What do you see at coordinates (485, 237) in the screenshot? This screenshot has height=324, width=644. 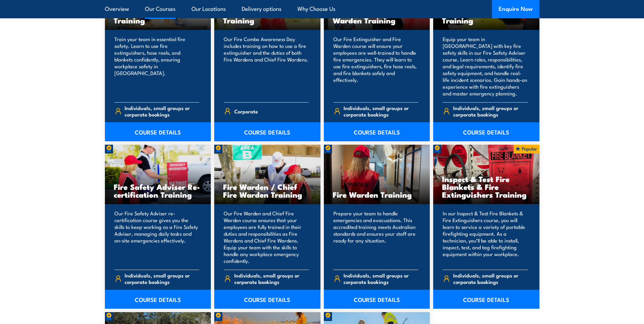 I see `p: In our Inspect & Test Fire Blankets & Fire Extinguishers course, you will learn to service a vari...` at bounding box center [485, 237].